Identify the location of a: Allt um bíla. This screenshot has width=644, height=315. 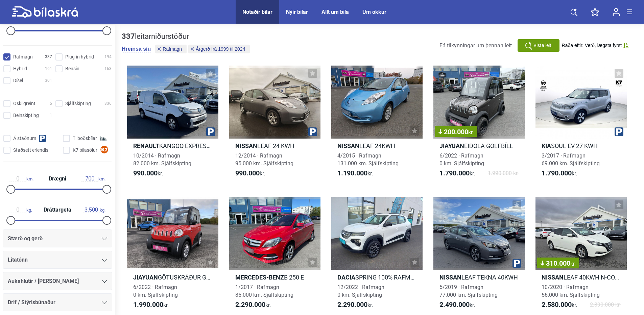
(335, 12).